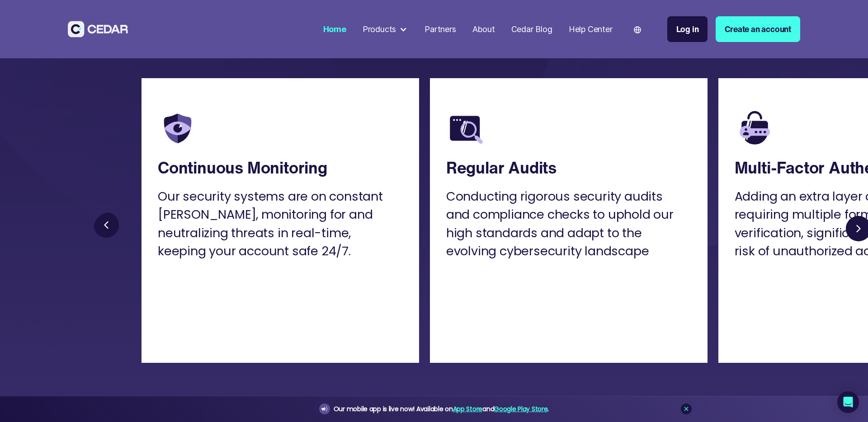 The image size is (868, 422). What do you see at coordinates (468, 409) in the screenshot?
I see `a: App Store` at bounding box center [468, 409].